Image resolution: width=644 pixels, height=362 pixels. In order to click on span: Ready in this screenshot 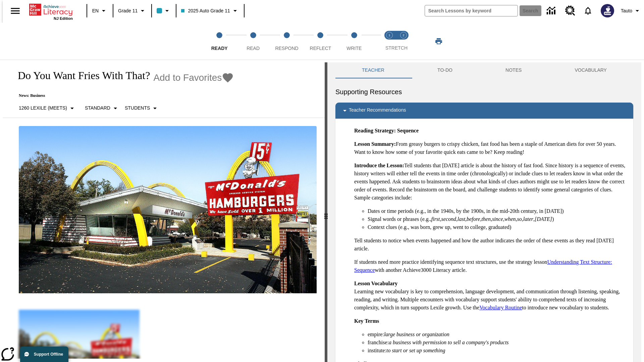, I will do `click(219, 49)`.